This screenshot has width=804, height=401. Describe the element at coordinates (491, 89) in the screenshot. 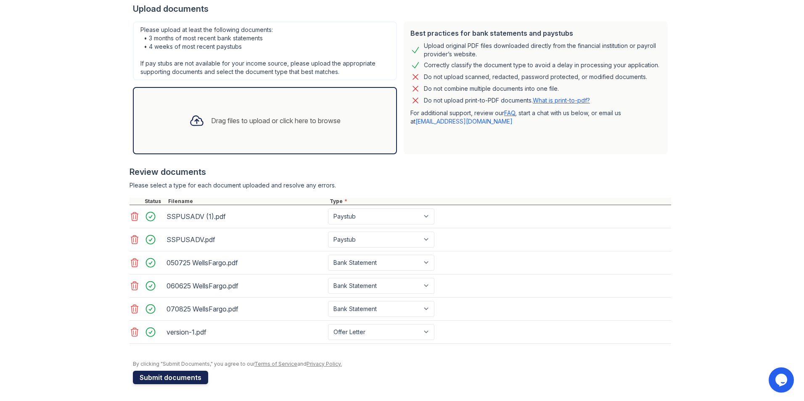

I see `div: Do not combine multiple documents into one file.` at that location.